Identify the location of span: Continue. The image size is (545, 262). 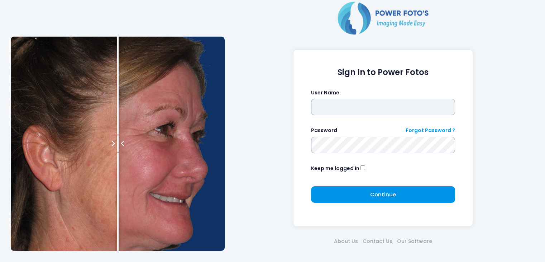
(383, 194).